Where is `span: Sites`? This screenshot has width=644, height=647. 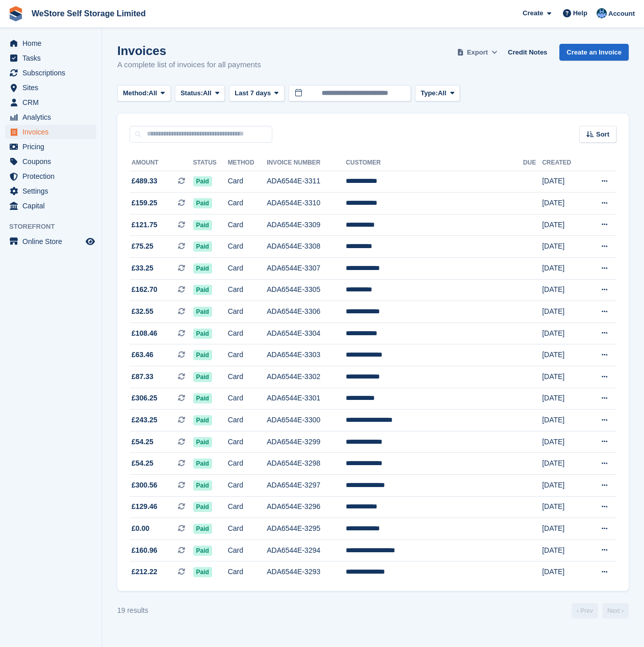 span: Sites is located at coordinates (53, 87).